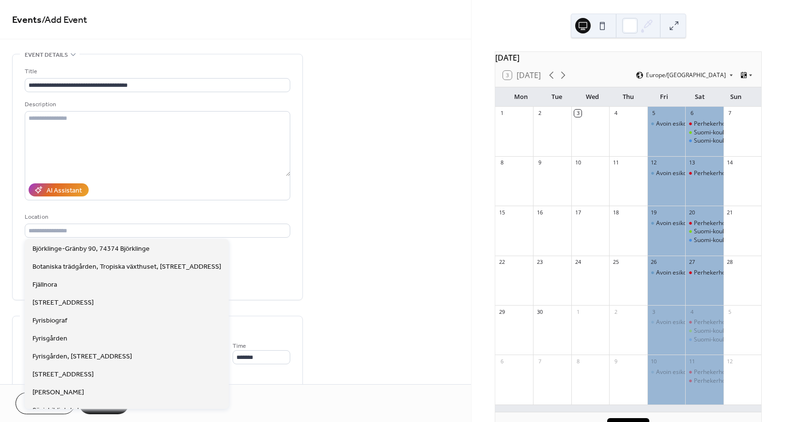  I want to click on div: Sun, so click(736, 97).